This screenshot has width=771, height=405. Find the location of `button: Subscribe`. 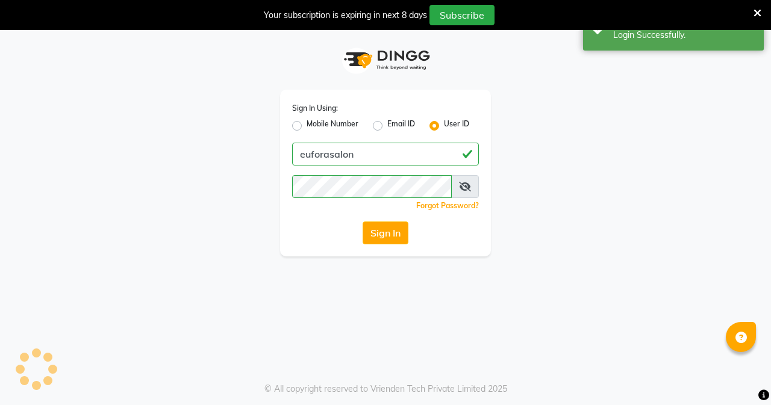

button: Subscribe is located at coordinates (462, 15).